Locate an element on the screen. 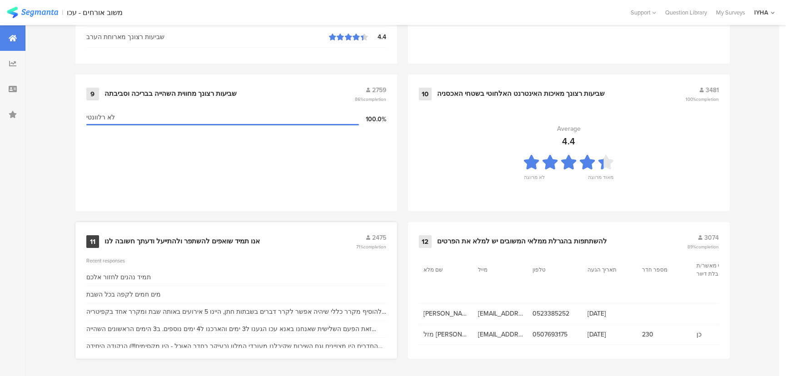 The image size is (786, 376). div: Average is located at coordinates (569, 129).